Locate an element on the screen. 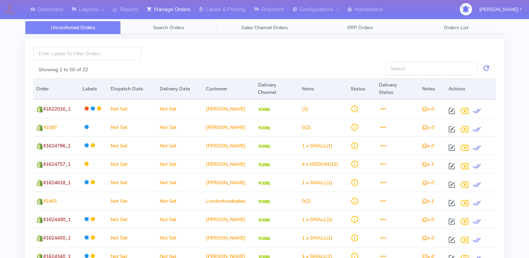 The image size is (529, 258). ul: Tabs is located at coordinates (265, 27).